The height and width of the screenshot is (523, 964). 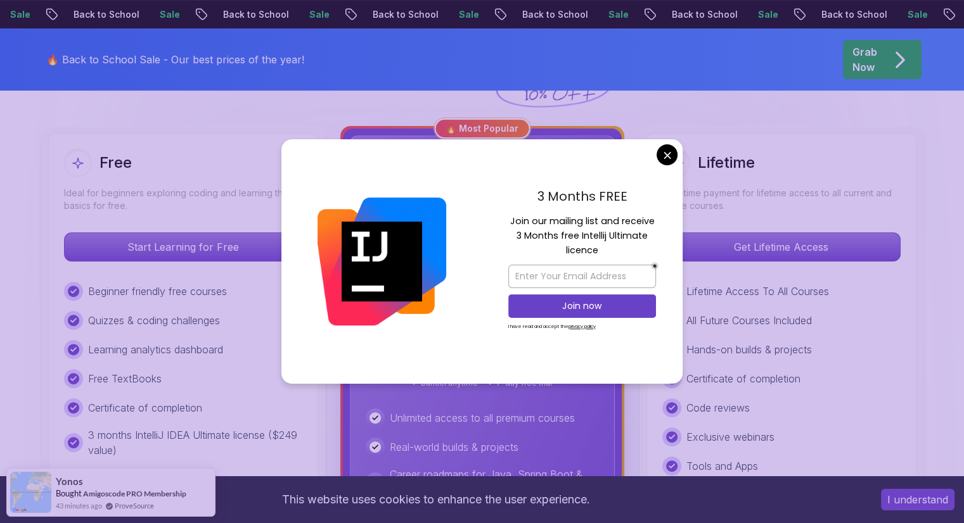 What do you see at coordinates (482, 418) in the screenshot?
I see `p: Unlimited access to all premium courses` at bounding box center [482, 418].